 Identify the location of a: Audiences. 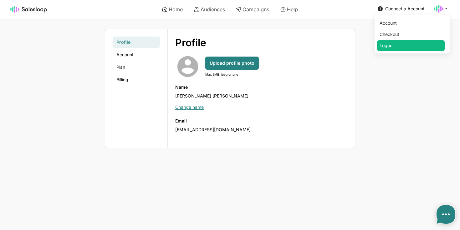
(209, 9).